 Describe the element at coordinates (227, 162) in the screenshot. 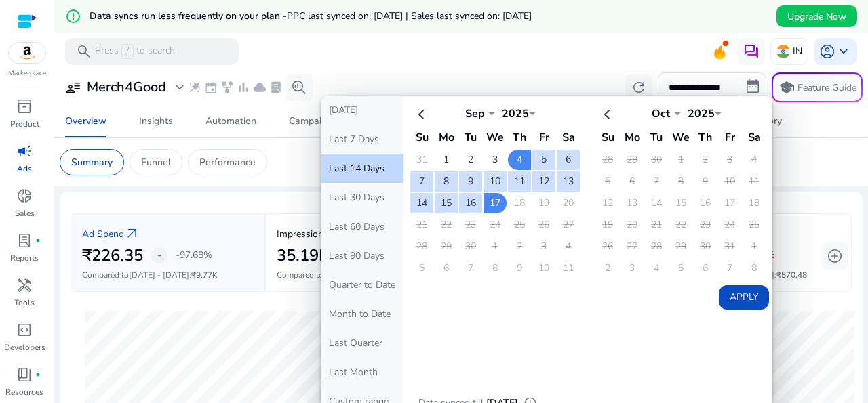

I see `p: Performance` at that location.